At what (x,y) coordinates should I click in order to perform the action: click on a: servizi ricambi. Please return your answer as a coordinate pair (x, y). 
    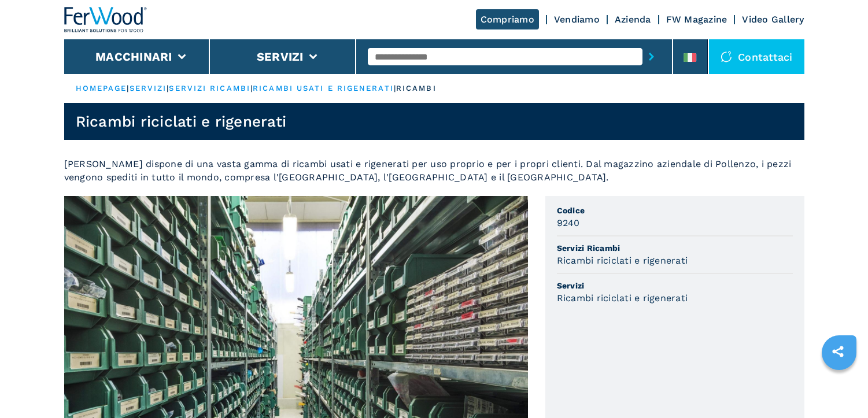
    Looking at the image, I should click on (209, 88).